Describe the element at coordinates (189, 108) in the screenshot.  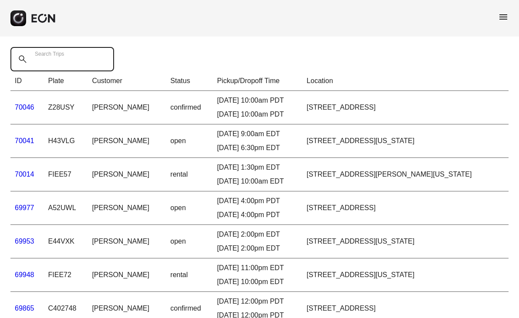
I see `td: confirmed` at that location.